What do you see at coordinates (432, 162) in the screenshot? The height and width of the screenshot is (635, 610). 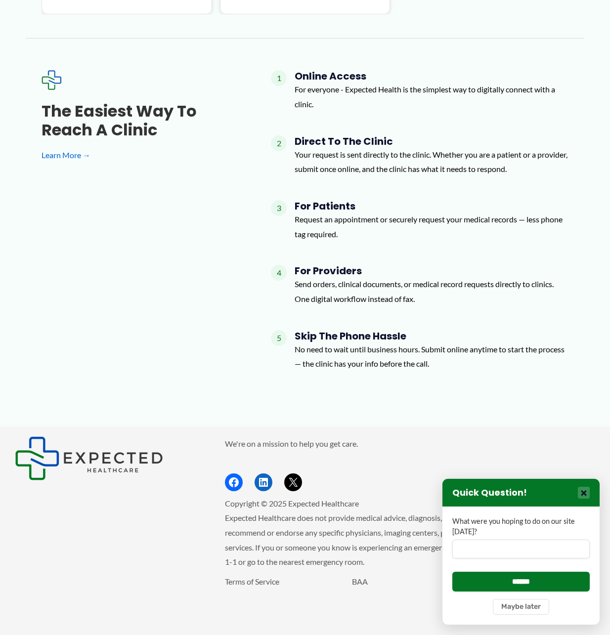 I see `p: Your request is sent directly to the clinic. Whether you are a patient or a provider, submit once...` at bounding box center [432, 162].